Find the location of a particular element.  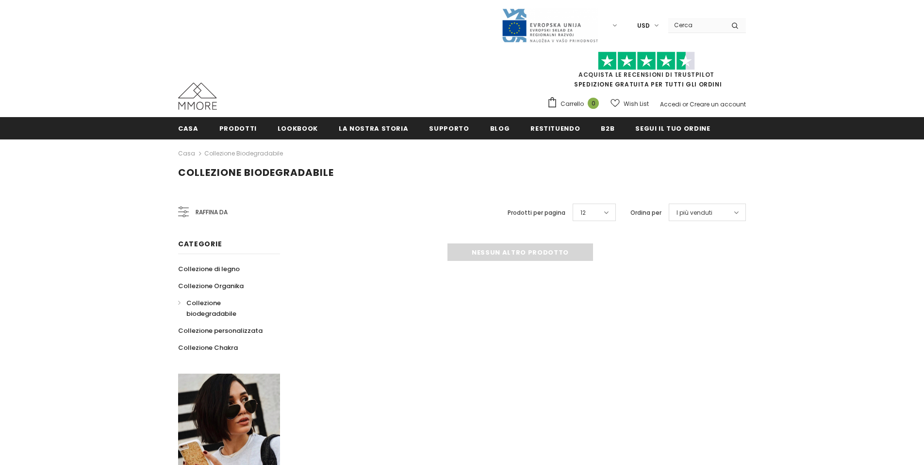

span: Raffina da is located at coordinates (212, 212).